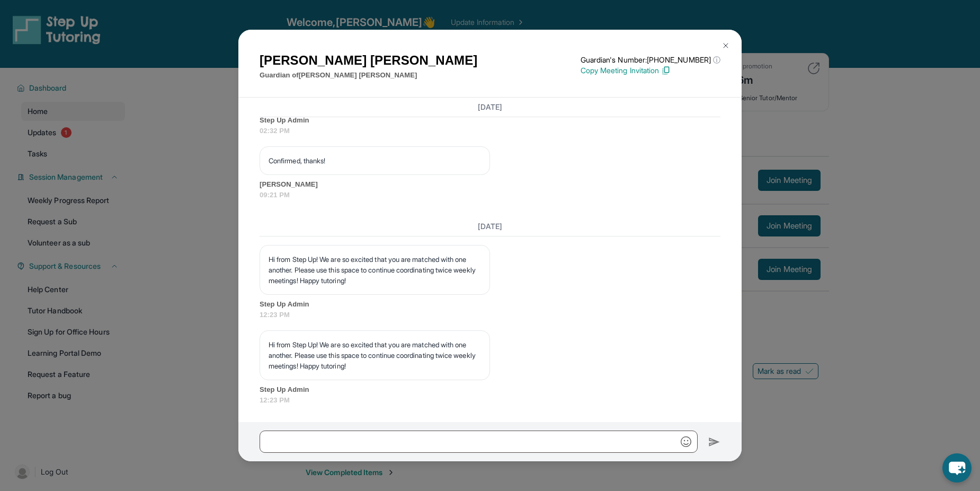 Image resolution: width=980 pixels, height=491 pixels. Describe the element at coordinates (686, 441) in the screenshot. I see `img: Emoji` at that location.